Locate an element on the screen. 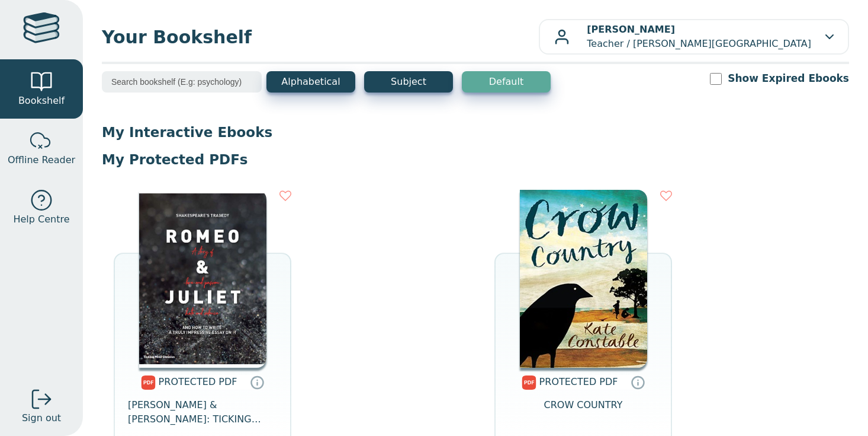 This screenshot has width=868, height=436. p: My Protected PDFs is located at coordinates (475, 159).